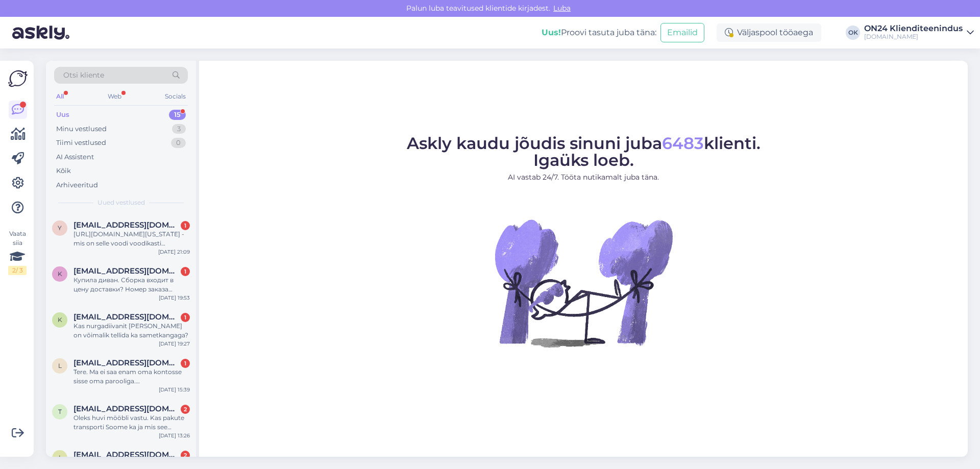 The width and height of the screenshot is (980, 469). I want to click on div: 0, so click(178, 143).